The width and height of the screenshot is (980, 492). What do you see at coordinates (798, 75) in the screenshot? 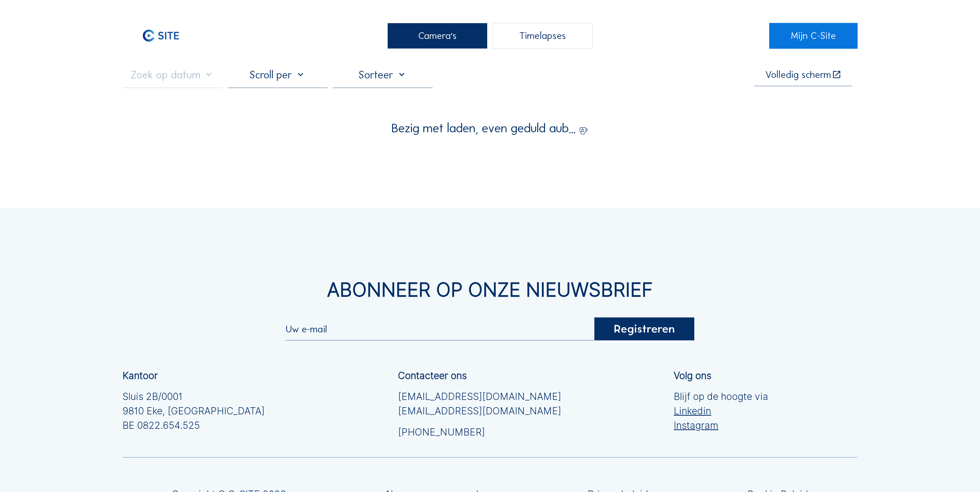
I see `div: Volledig scherm` at bounding box center [798, 75].